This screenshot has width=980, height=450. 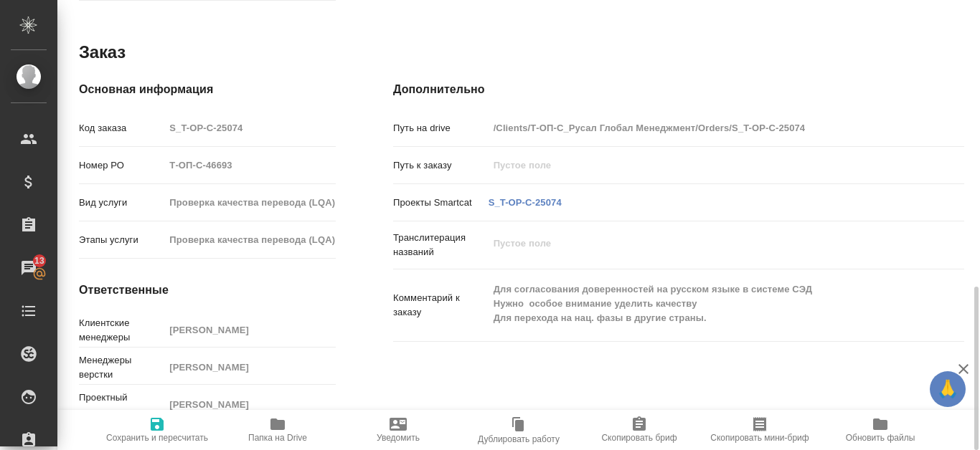 I want to click on span: Уведомить, so click(x=398, y=437).